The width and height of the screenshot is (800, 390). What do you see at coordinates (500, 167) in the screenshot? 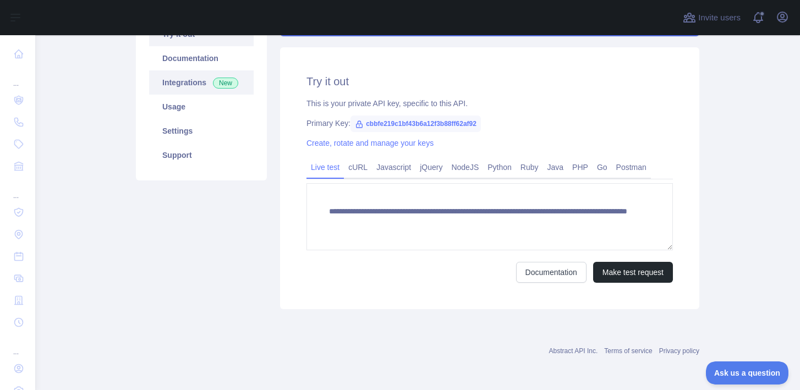
I see `a: Python` at bounding box center [500, 167].